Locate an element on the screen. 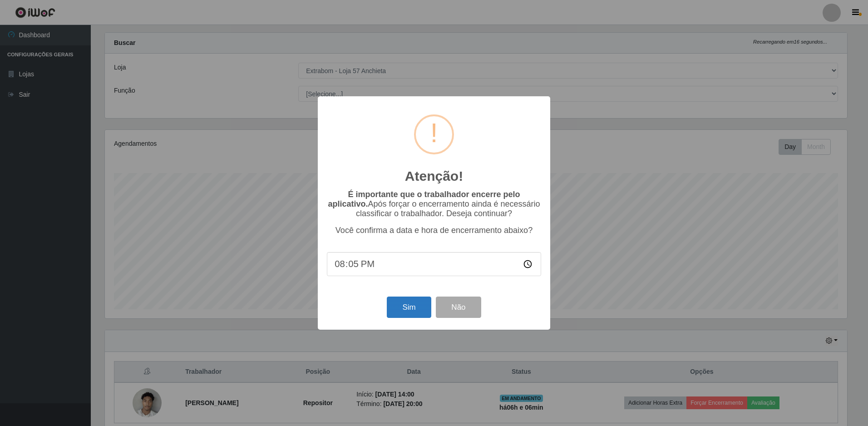  p: Após forçar o encerramento ainda é necessário classificar o trabalhador. Deseja continuar? is located at coordinates (434, 204).